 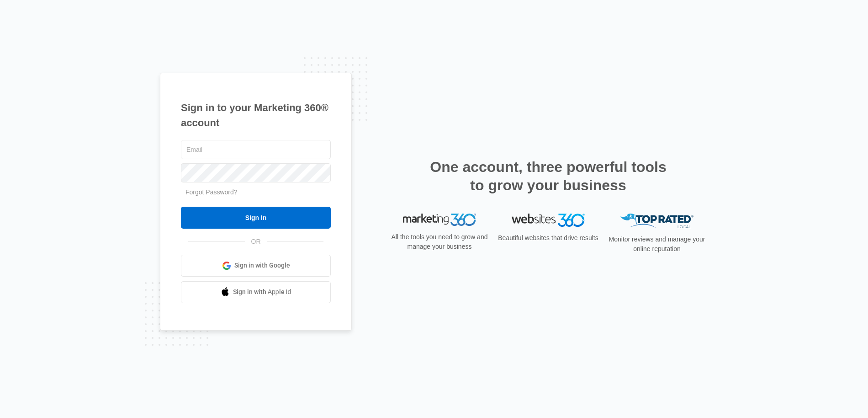 What do you see at coordinates (255, 149) in the screenshot?
I see `input: Email` at bounding box center [255, 149].